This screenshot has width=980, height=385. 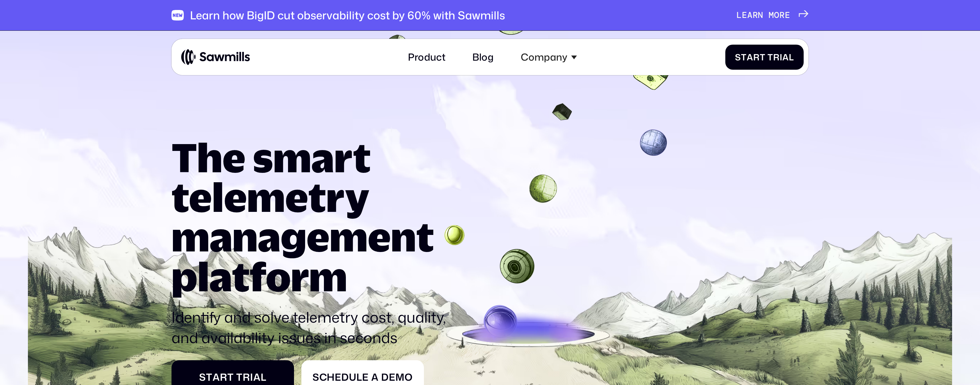 I want to click on span: d, so click(x=345, y=377).